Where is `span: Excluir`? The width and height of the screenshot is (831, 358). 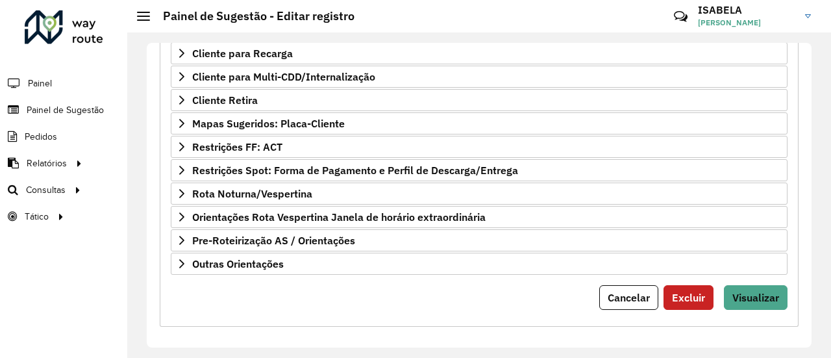 span: Excluir is located at coordinates (689, 297).